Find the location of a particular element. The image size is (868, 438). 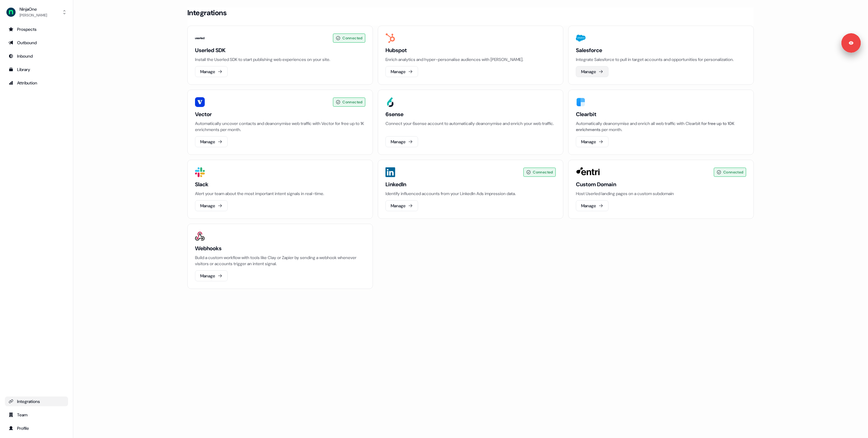

h3: Userled SDK is located at coordinates (280, 50).